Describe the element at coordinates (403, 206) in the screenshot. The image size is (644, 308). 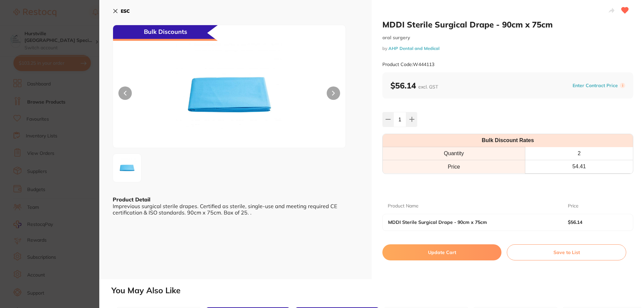
I see `p: Product Name` at that location.